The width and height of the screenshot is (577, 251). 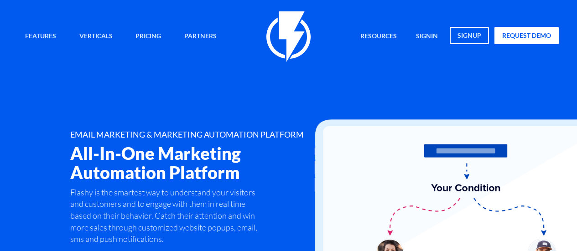 I want to click on h2: All-In-One Marketing Automation Platform, so click(x=198, y=163).